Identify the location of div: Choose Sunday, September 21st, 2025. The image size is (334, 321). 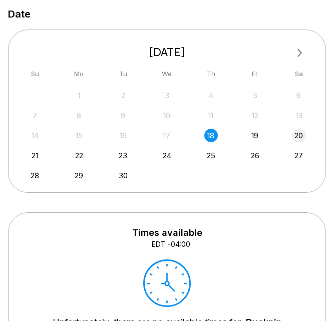
(35, 155).